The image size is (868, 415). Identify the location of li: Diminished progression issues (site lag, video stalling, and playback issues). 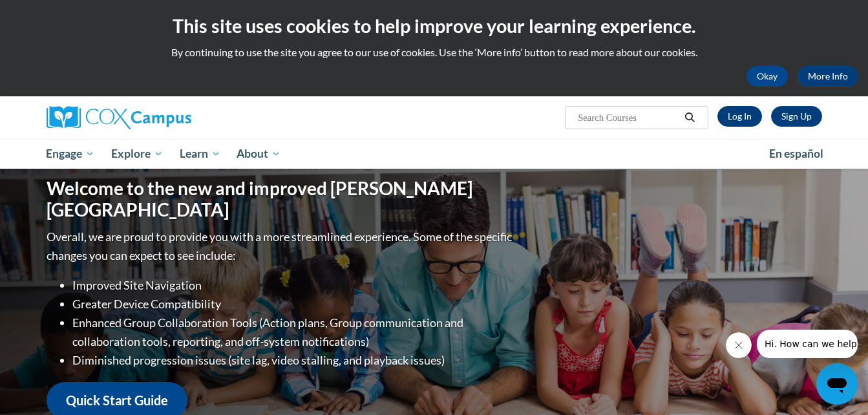
(293, 360).